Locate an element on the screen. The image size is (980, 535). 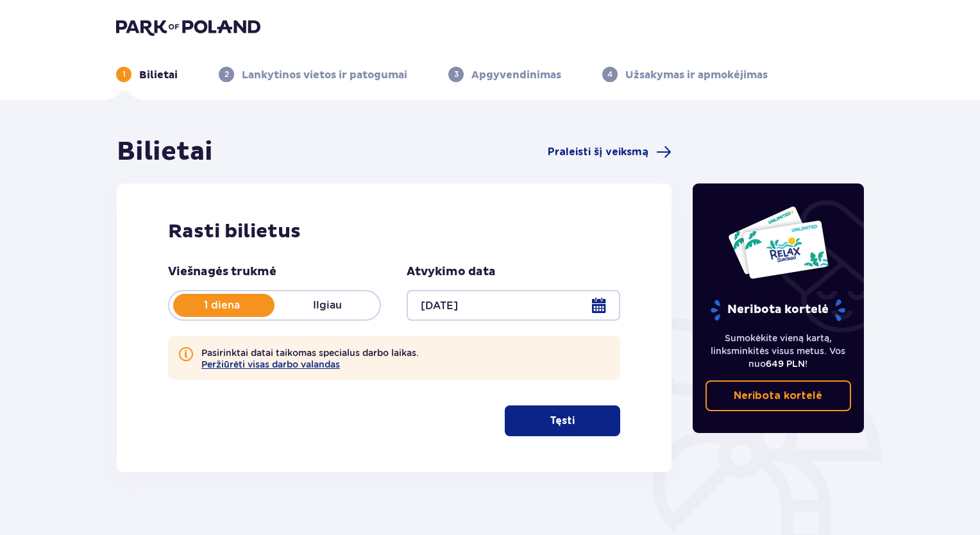
font: 649 PLN is located at coordinates (785, 364).